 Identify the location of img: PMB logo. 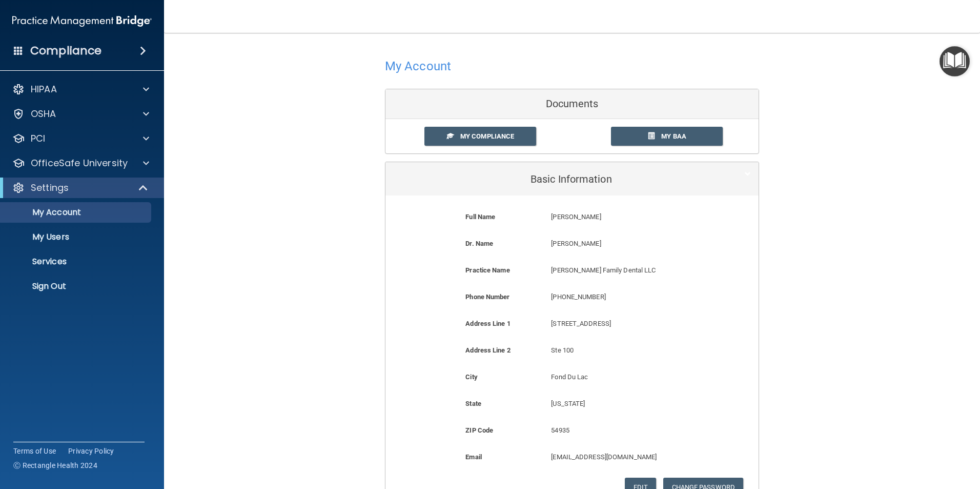
(82, 21).